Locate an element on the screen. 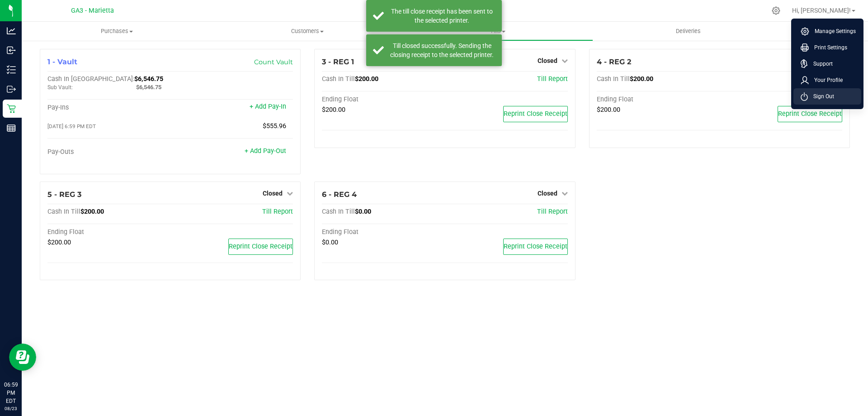 The image size is (868, 416). inline-svg: Retail is located at coordinates (11, 108).